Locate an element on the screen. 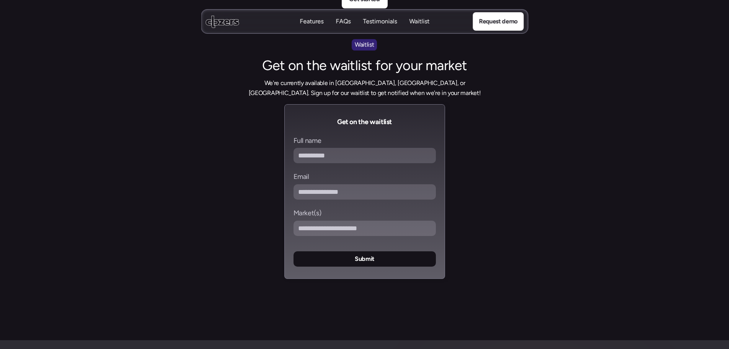  a: WaitlistWaitlist is located at coordinates (419, 21).